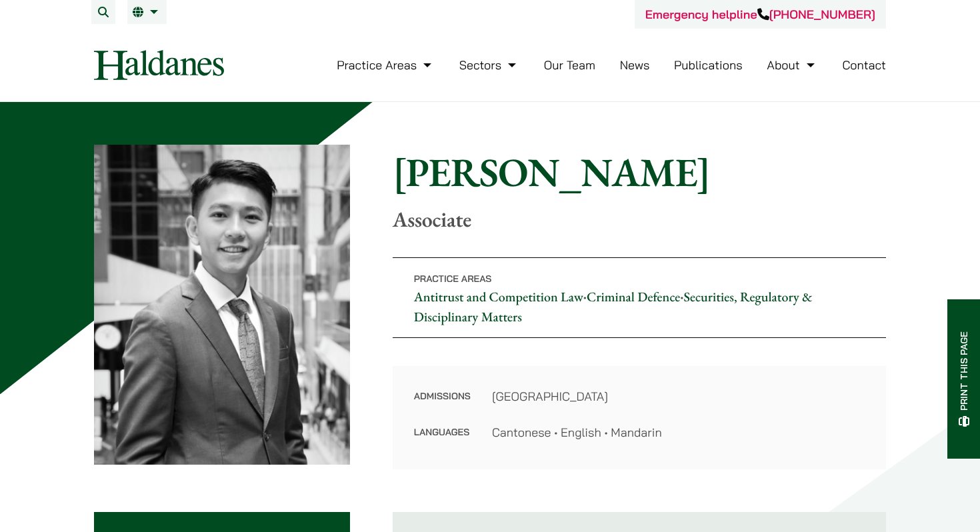 Image resolution: width=980 pixels, height=532 pixels. I want to click on img: Logo of Haldanes, so click(158, 65).